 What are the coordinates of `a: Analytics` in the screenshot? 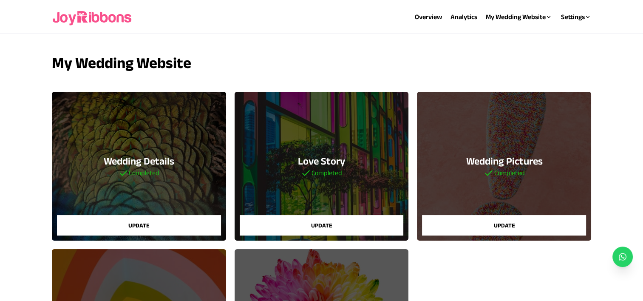 It's located at (463, 17).